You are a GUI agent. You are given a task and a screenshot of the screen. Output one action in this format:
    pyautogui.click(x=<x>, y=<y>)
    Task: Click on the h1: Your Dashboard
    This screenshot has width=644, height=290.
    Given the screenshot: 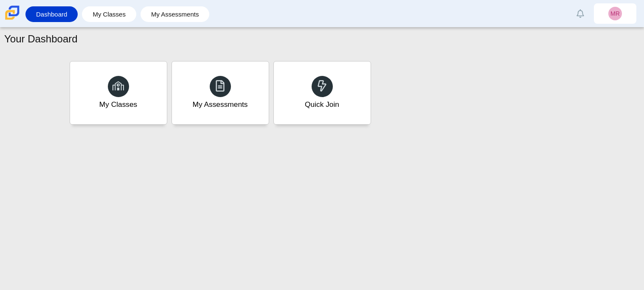 What is the action you would take?
    pyautogui.click(x=41, y=39)
    